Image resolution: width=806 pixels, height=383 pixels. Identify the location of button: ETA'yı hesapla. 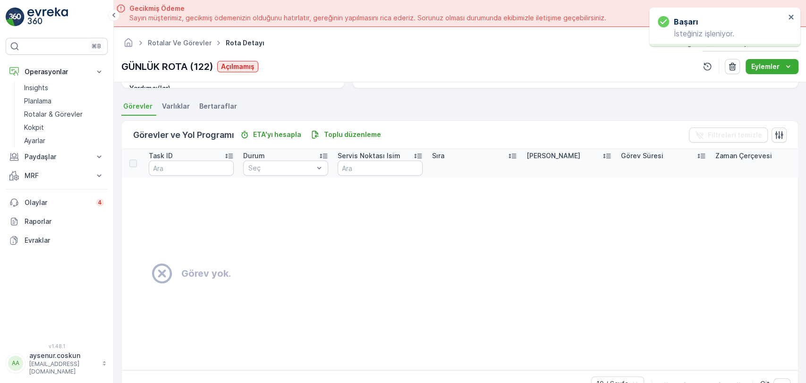
(271, 135).